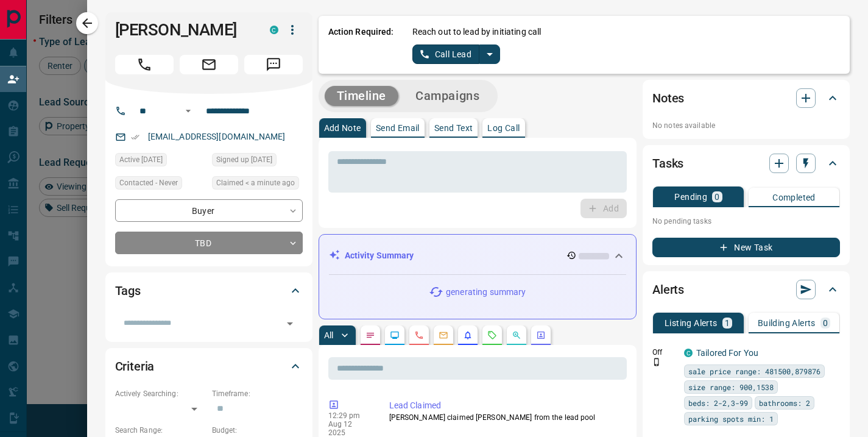  Describe the element at coordinates (209, 65) in the screenshot. I see `span: Email` at that location.